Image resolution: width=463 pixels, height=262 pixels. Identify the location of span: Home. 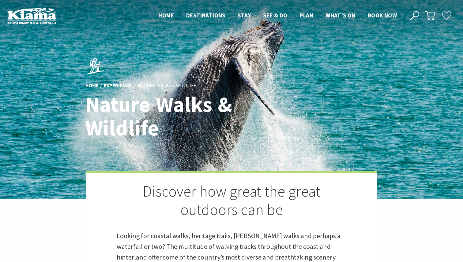
(166, 15).